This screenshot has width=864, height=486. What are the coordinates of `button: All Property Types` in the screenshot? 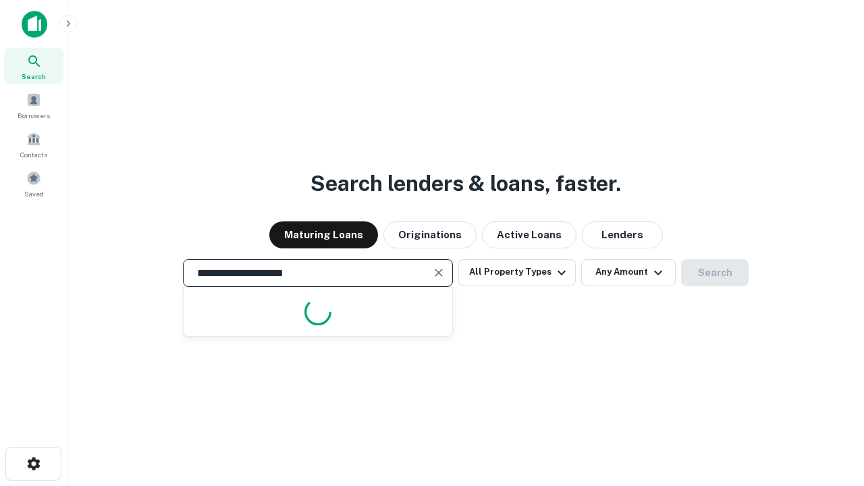 It's located at (517, 273).